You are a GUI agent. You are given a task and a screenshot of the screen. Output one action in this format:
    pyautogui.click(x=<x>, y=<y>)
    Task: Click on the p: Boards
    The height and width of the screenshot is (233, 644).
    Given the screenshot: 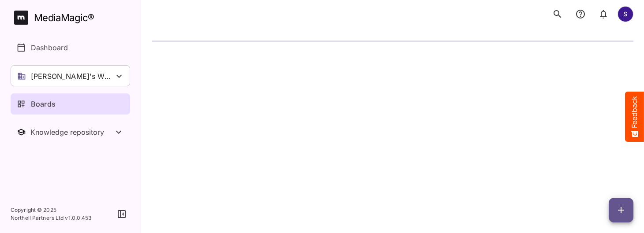 What is the action you would take?
    pyautogui.click(x=43, y=104)
    